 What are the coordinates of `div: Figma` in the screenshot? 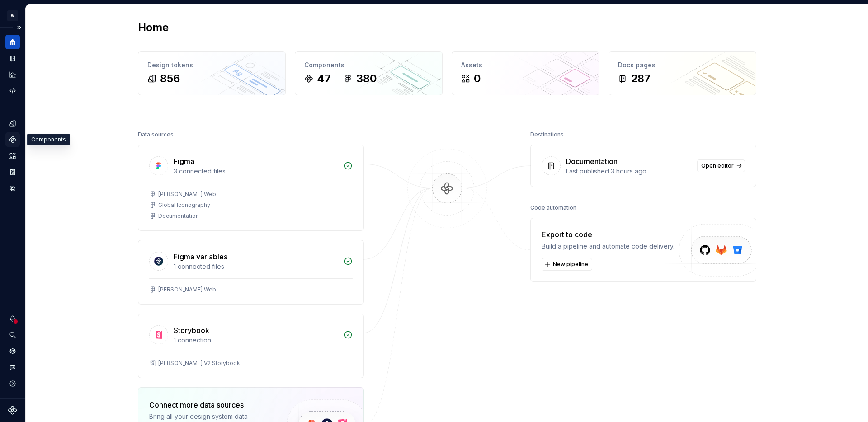 It's located at (184, 162).